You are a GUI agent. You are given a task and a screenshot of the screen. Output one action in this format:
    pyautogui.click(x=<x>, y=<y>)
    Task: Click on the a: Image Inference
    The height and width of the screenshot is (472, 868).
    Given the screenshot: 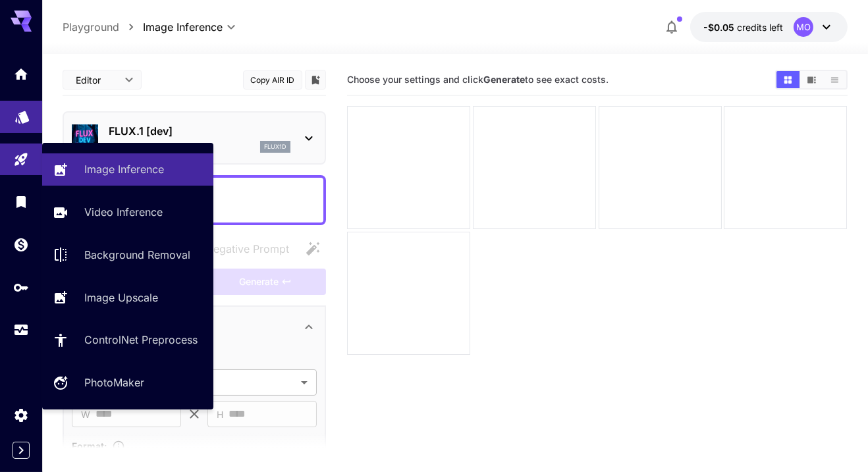 What is the action you would take?
    pyautogui.click(x=128, y=169)
    